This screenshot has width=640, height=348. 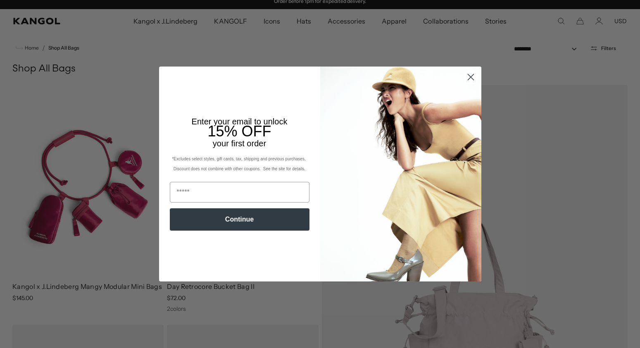 What do you see at coordinates (239, 143) in the screenshot?
I see `span: your first order` at bounding box center [239, 143].